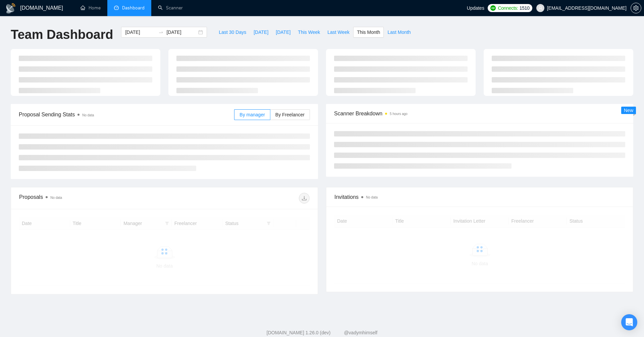 The image size is (644, 337). I want to click on span: 1510, so click(524, 8).